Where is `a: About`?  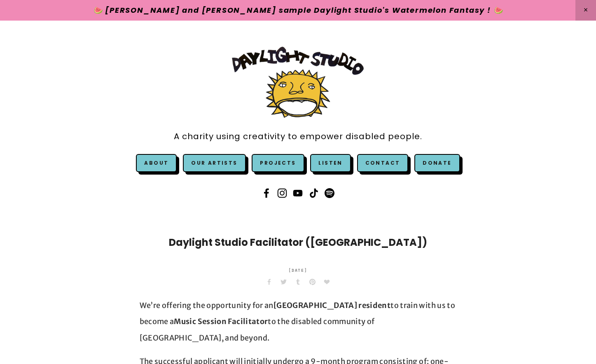 a: About is located at coordinates (156, 163).